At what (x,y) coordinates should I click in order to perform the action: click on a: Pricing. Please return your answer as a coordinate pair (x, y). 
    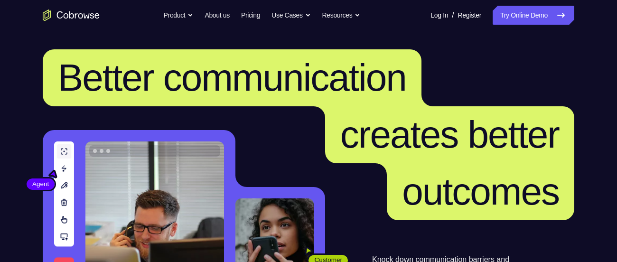
    Looking at the image, I should click on (251, 15).